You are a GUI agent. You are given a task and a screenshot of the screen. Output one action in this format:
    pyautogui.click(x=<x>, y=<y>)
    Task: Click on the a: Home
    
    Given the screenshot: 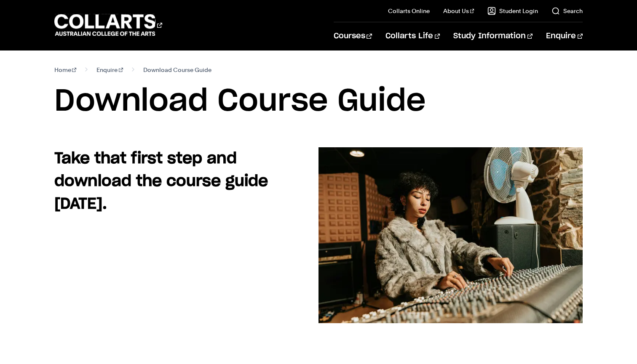 What is the action you would take?
    pyautogui.click(x=65, y=70)
    